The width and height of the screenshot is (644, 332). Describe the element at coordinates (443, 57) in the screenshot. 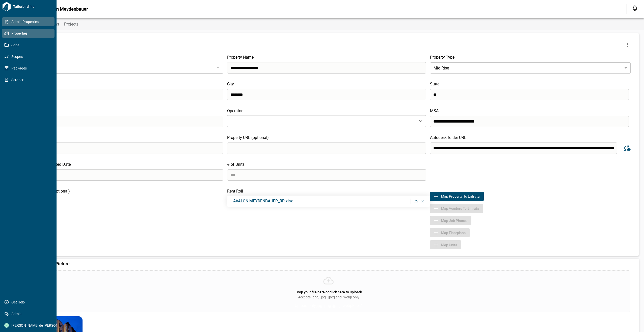

I see `span: Property Type` at that location.